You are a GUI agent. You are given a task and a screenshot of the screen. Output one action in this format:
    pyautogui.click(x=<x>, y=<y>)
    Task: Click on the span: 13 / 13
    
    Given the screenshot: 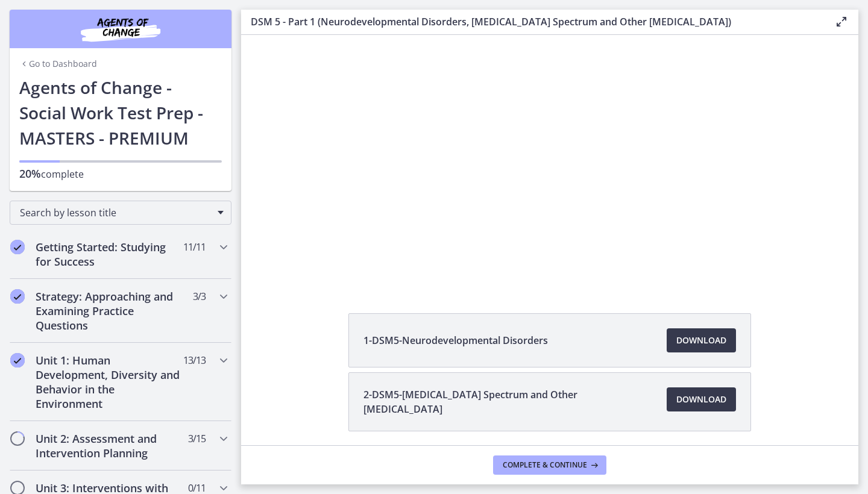 What is the action you would take?
    pyautogui.click(x=194, y=360)
    